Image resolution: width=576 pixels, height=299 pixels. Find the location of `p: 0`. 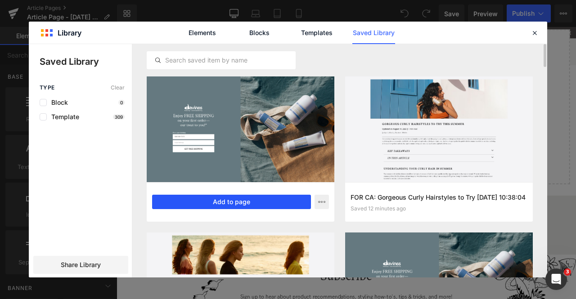

p: 0 is located at coordinates (121, 103).